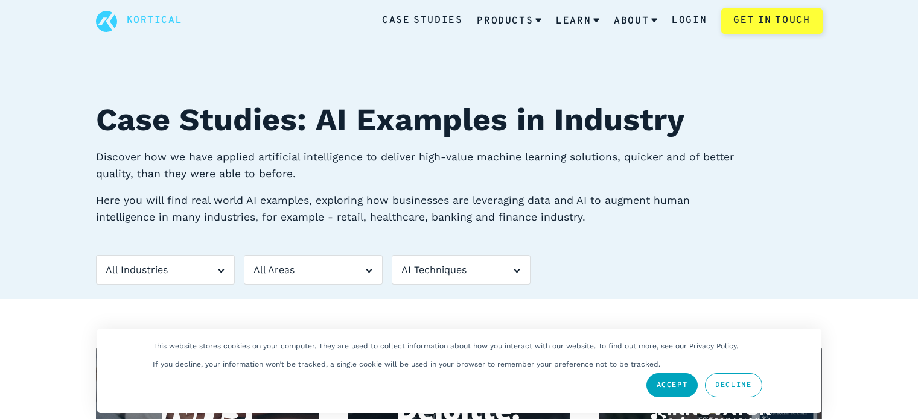 The image size is (918, 419). What do you see at coordinates (406, 365) in the screenshot?
I see `p: If you decline, your information won’t be tracked, a single cookie will be used in your browser t...` at bounding box center [406, 365].